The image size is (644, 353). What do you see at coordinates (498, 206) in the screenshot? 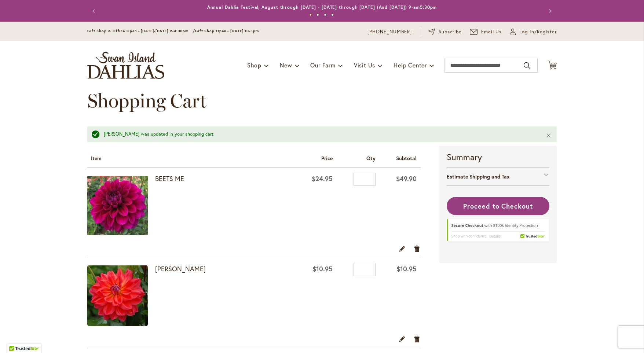
I see `button: Proceed to Checkout` at bounding box center [498, 206].